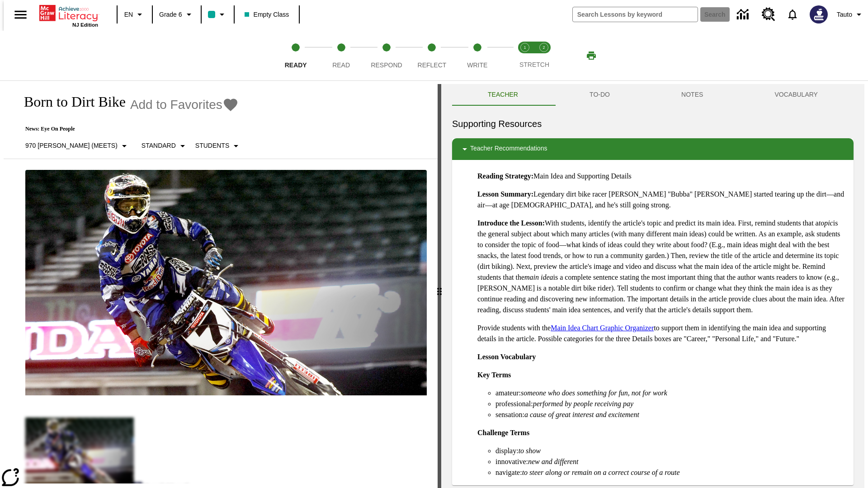 This screenshot has width=868, height=488. Describe the element at coordinates (636, 15) in the screenshot. I see `input: search field` at that location.